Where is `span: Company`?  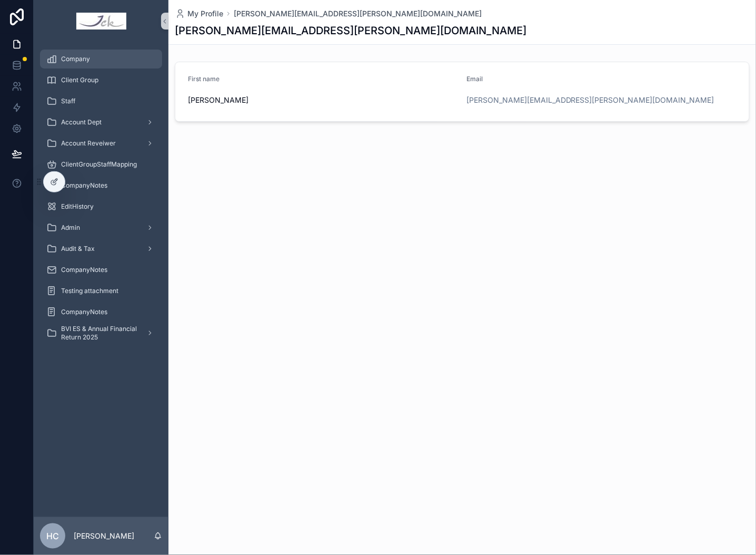 span: Company is located at coordinates (75, 59).